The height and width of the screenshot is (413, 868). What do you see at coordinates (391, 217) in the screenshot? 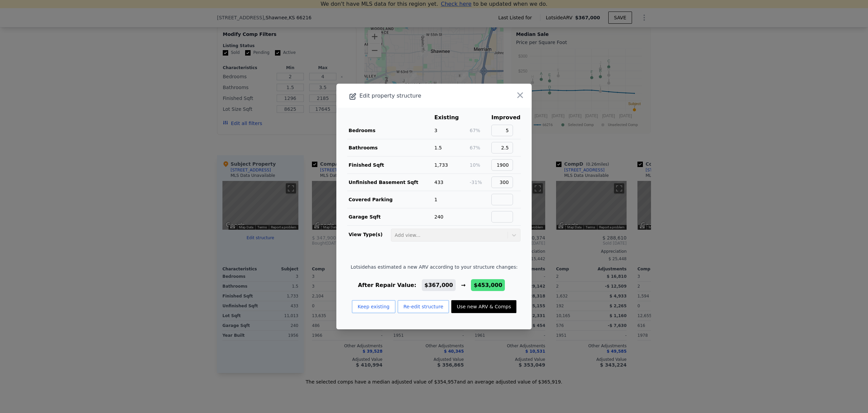
I see `td: Garage Sqft` at bounding box center [391, 217].